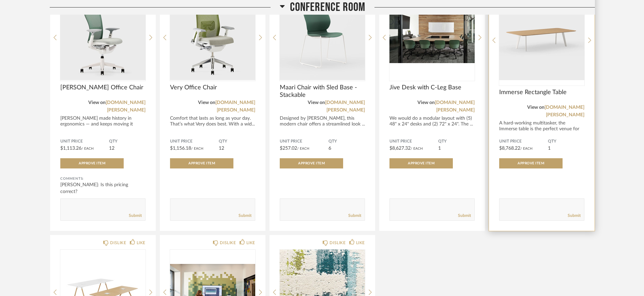  What do you see at coordinates (322, 92) in the screenshot?
I see `span: Maari Chair with Sled Base - Stackable` at bounding box center [322, 92].